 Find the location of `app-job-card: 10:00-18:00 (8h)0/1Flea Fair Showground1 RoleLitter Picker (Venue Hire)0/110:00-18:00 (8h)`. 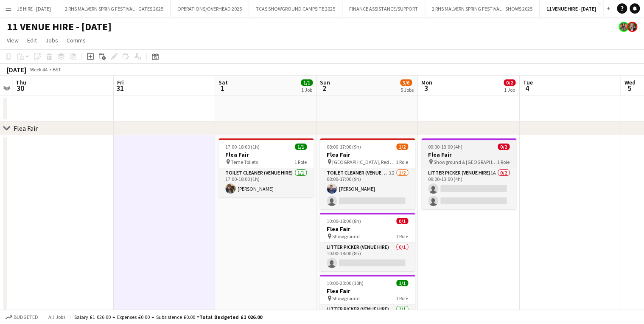

app-job-card: 10:00-18:00 (8h)0/1Flea Fair Showground1 RoleLitter Picker (Venue Hire)0/110:00-18:00 (8h) is located at coordinates (367, 242).